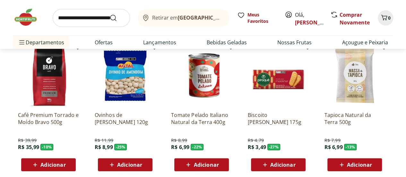 The image size is (406, 177). I want to click on input: search, so click(91, 18).